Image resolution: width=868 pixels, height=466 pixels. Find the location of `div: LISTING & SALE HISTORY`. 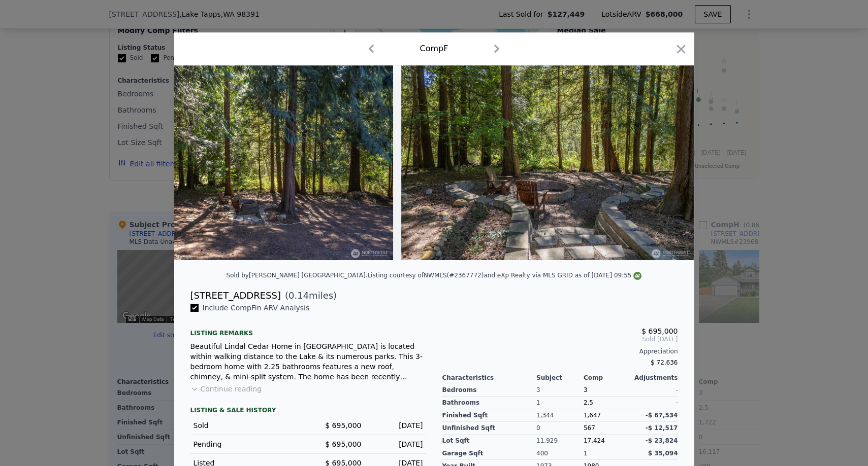

div: LISTING & SALE HISTORY is located at coordinates (308, 411).